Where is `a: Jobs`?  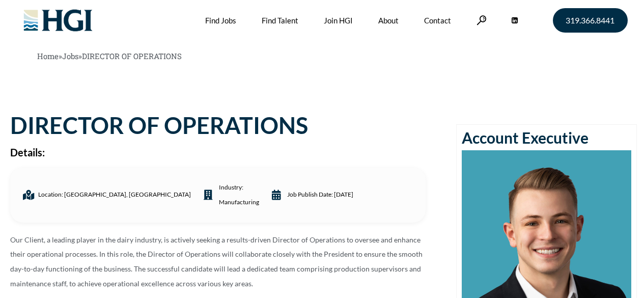
a: Jobs is located at coordinates (70, 56).